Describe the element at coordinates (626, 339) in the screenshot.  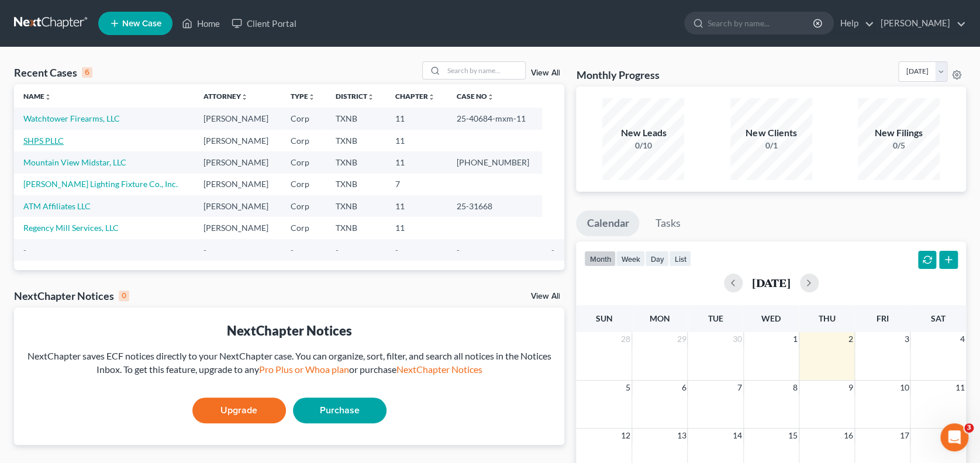
I see `span: 28` at that location.